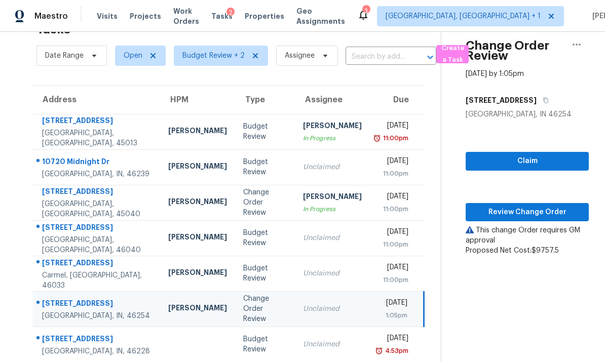 Image resolution: width=605 pixels, height=362 pixels. Describe the element at coordinates (222, 16) in the screenshot. I see `span: Tasks` at that location.